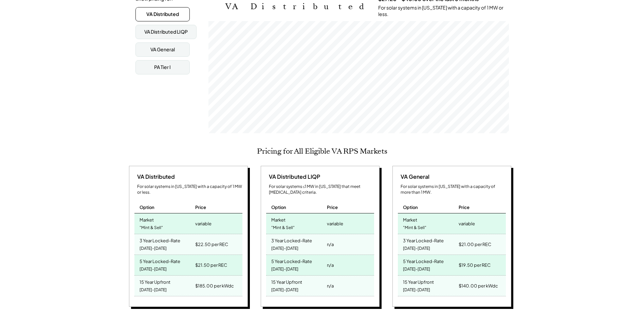 This screenshot has height=314, width=644. What do you see at coordinates (475, 244) in the screenshot?
I see `div: $21.00 per REC` at bounding box center [475, 244].